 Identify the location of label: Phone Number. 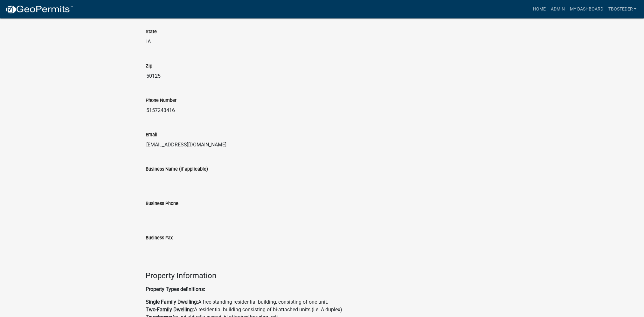
(161, 101).